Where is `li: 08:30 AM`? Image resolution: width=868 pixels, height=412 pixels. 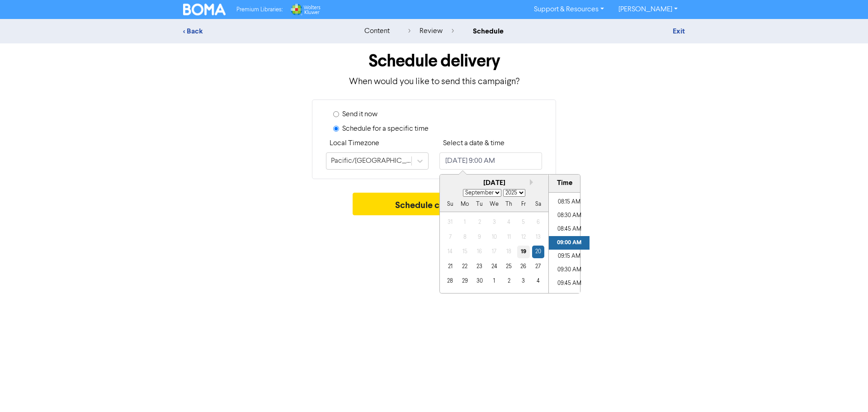
li: 08:30 AM is located at coordinates (569, 215).